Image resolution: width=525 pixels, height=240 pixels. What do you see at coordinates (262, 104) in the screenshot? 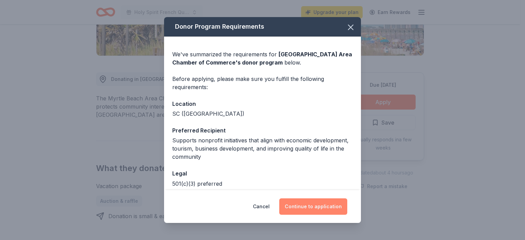
I see `div: Location` at bounding box center [262, 104].